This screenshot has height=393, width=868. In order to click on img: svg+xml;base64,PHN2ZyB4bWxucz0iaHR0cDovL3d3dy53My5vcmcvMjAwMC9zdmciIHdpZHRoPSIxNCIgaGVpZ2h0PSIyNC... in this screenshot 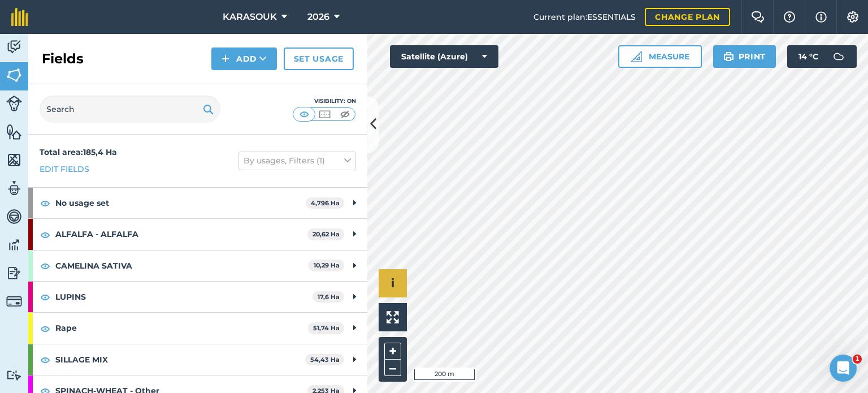, I will do `click(226, 59)`.